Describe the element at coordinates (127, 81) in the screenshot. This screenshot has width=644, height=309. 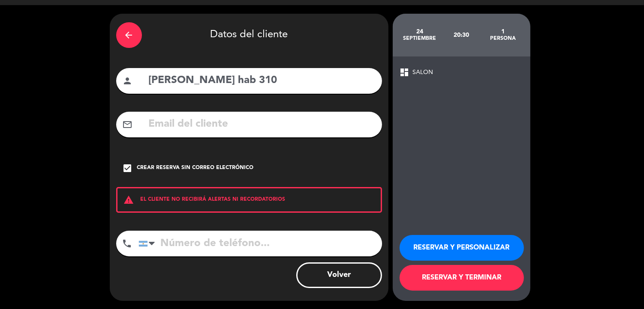
I see `i: person` at that location.